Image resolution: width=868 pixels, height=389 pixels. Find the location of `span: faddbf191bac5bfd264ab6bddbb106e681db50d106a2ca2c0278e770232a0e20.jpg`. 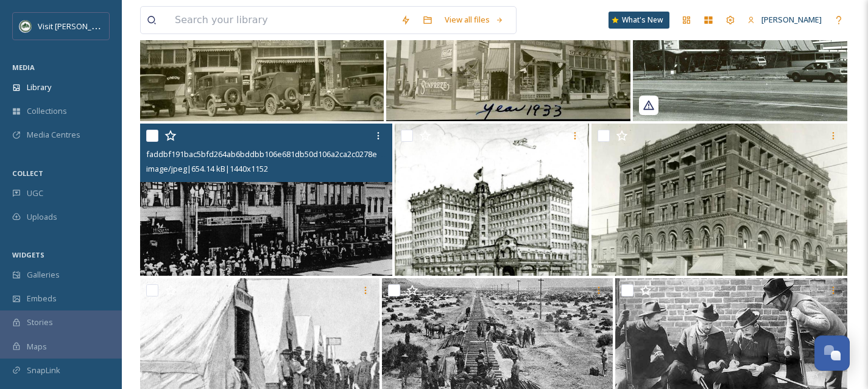

span: faddbf191bac5bfd264ab6bddbb106e681db50d106a2ca2c0278e770232a0e20.jpg is located at coordinates (292, 154).